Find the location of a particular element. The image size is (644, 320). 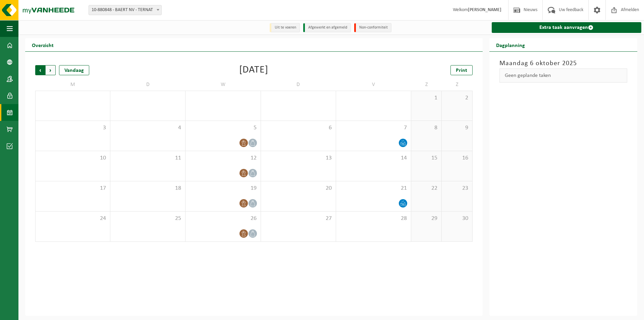

span: 14 is located at coordinates (373, 158).